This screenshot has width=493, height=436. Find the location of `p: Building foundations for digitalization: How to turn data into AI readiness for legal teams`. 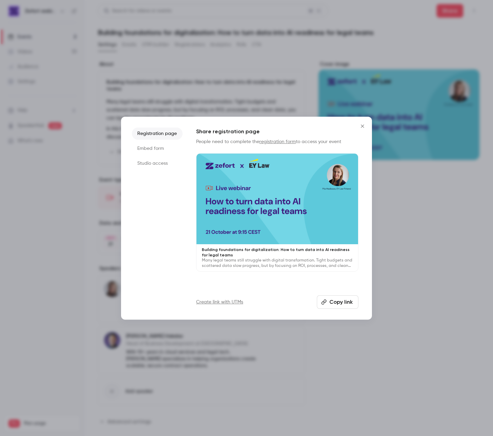

p: Building foundations for digitalization: How to turn data into AI readiness for legal teams is located at coordinates (277, 252).